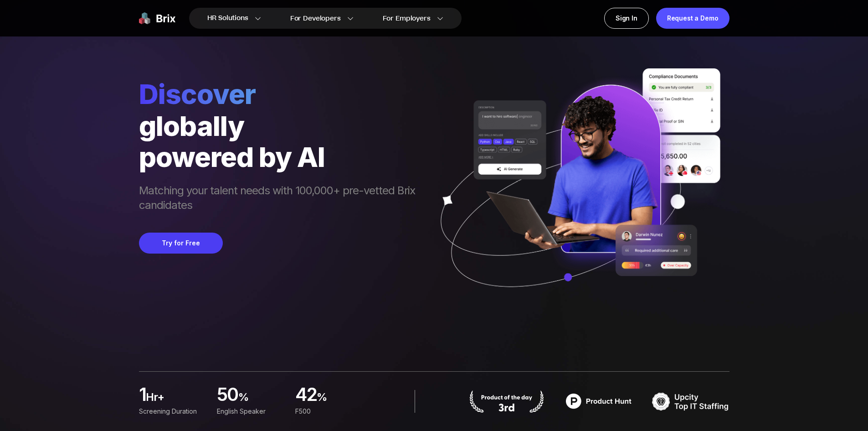 The width and height of the screenshot is (868, 431). Describe the element at coordinates (691, 401) in the screenshot. I see `img: TOP IT STAFFING` at that location.